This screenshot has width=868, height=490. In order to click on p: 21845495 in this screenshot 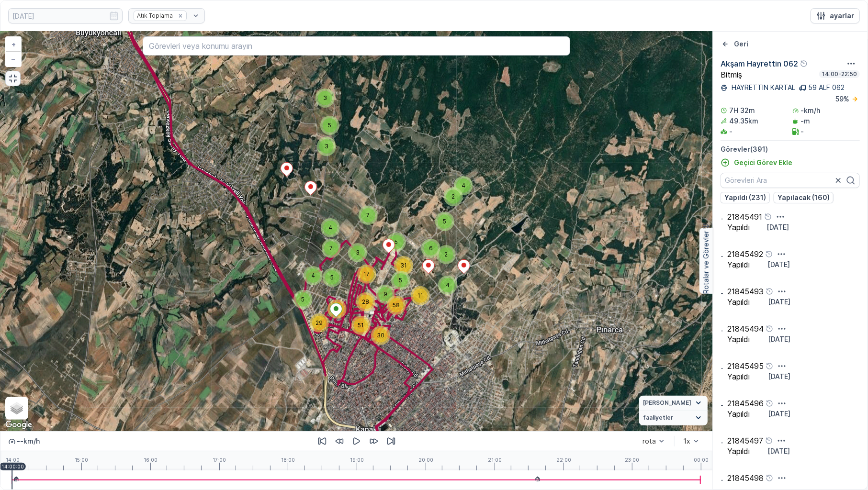, I will do `click(746, 366)`.